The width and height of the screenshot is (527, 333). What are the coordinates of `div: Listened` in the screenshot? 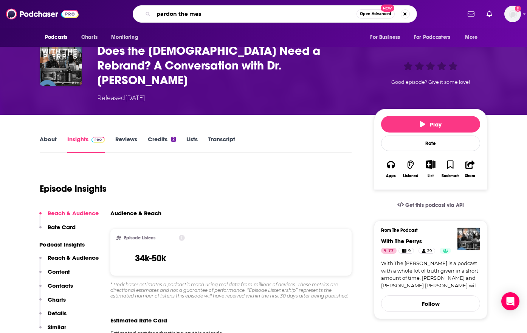 It's located at (411, 176).